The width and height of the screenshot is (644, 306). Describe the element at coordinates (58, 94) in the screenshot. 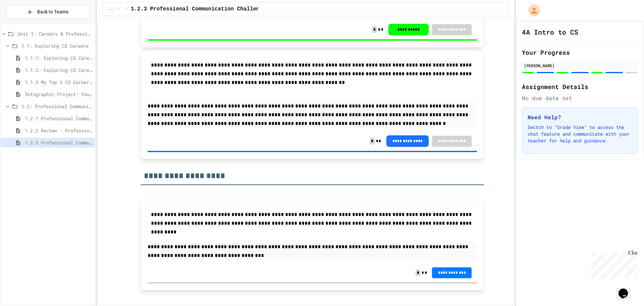

I see `span: Infographic Project: Your favorite CS` at that location.